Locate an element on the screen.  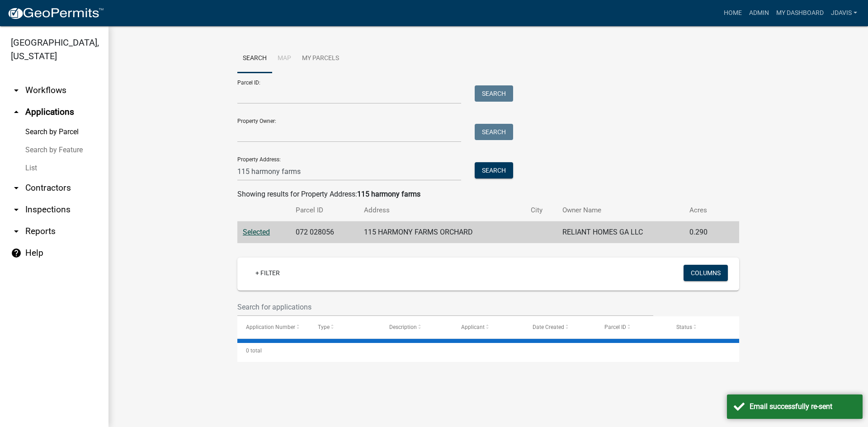
th: Address is located at coordinates (441, 210).